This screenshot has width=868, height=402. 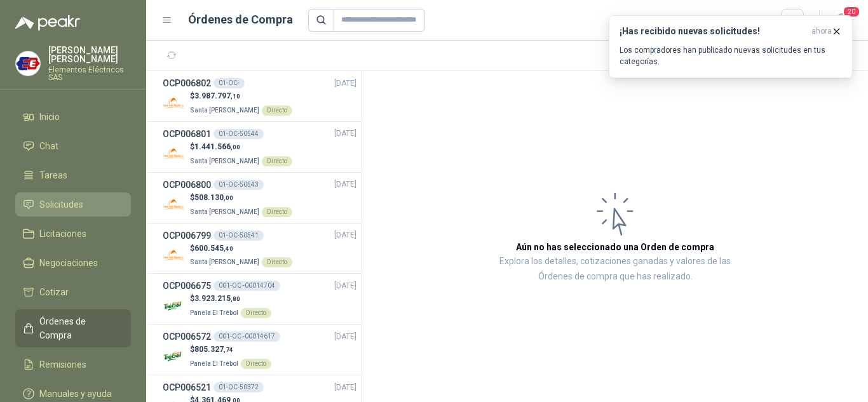 What do you see at coordinates (228, 249) in the screenshot?
I see `span: ,40` at bounding box center [228, 249].